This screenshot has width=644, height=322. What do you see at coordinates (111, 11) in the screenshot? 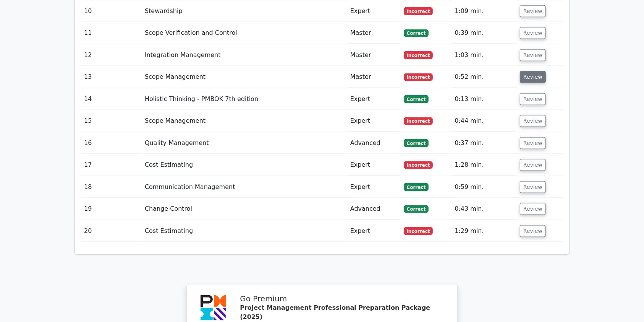
I see `td: 10` at bounding box center [111, 11].